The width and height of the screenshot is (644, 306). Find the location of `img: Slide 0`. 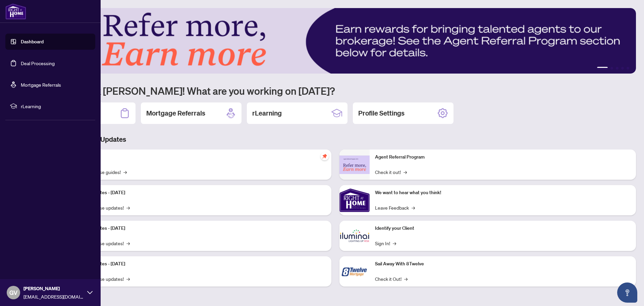

img: Slide 0 is located at coordinates (335, 41).